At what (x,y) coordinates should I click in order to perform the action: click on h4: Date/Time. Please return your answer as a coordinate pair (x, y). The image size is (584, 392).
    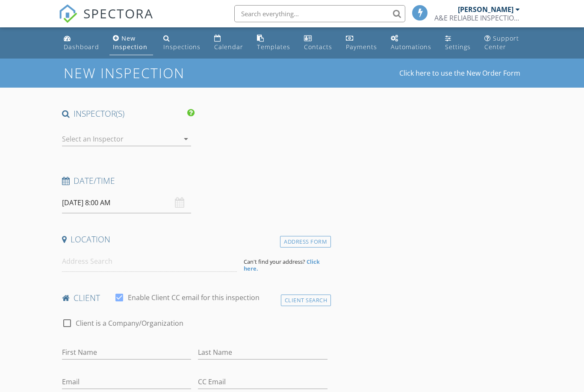
    Looking at the image, I should click on (195, 181).